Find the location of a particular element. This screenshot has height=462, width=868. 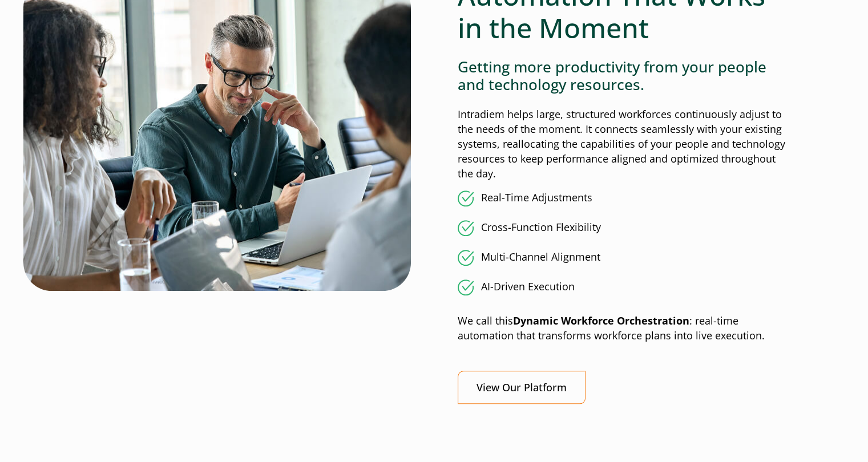

li: Multi-Channel Alignment is located at coordinates (621, 258).